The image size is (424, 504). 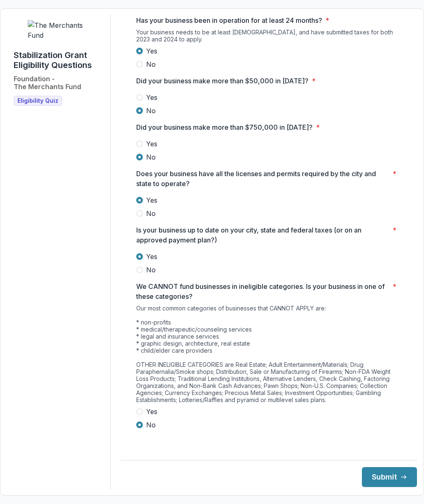 What do you see at coordinates (263, 178) in the screenshot?
I see `p: Does your business have all the licenses and permits required by the city and state to operate?` at bounding box center [263, 178].